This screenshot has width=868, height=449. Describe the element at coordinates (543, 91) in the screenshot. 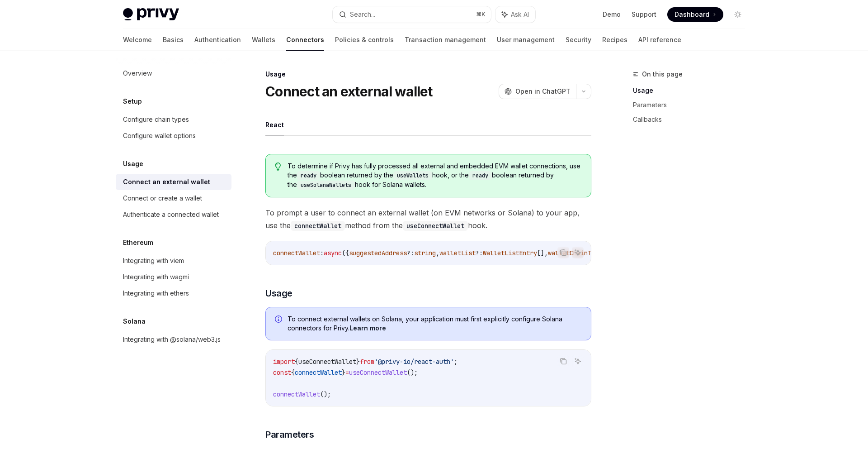

I see `span: Open in ChatGPT` at that location.